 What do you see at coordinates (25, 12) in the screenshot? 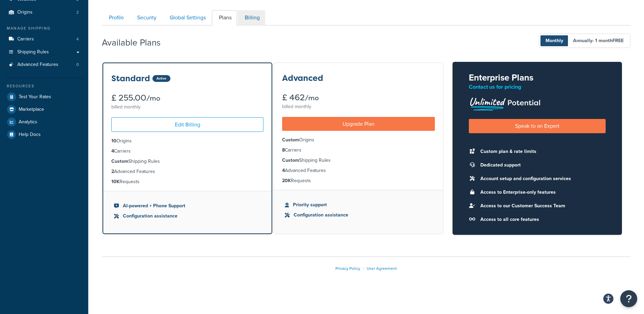
I see `span: Origins` at bounding box center [25, 12].